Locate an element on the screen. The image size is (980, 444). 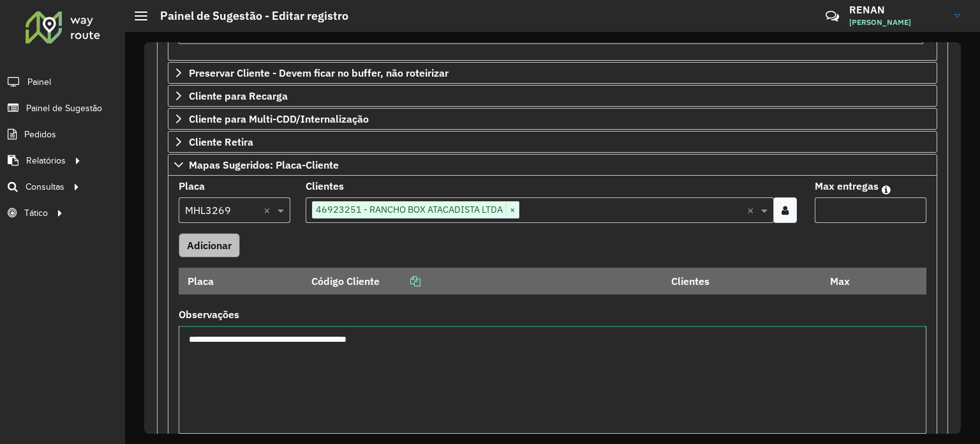
em: Máximo de clientes que serão colocados na mesma rota com os clientes informados is located at coordinates (887, 190).